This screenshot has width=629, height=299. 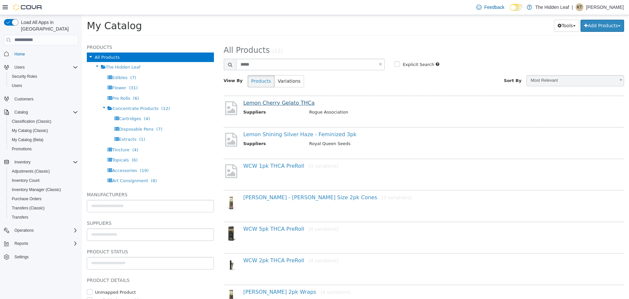 What do you see at coordinates (31, 121) in the screenshot?
I see `span: Classification (Classic)` at bounding box center [31, 121].